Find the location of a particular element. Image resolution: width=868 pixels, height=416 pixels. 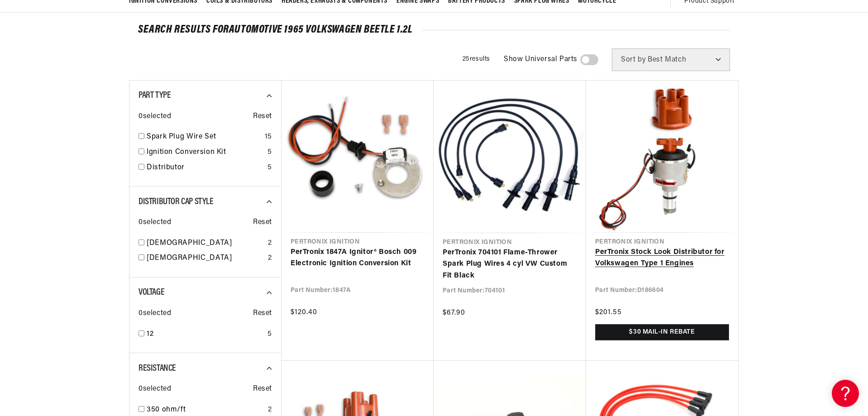

a: Distributor is located at coordinates (205, 168).